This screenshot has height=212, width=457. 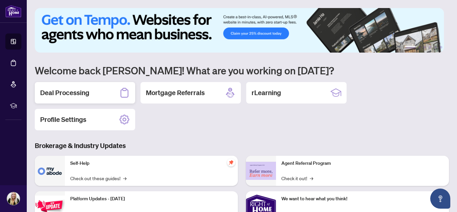 I want to click on img: Agent Referral Program, so click(x=261, y=171).